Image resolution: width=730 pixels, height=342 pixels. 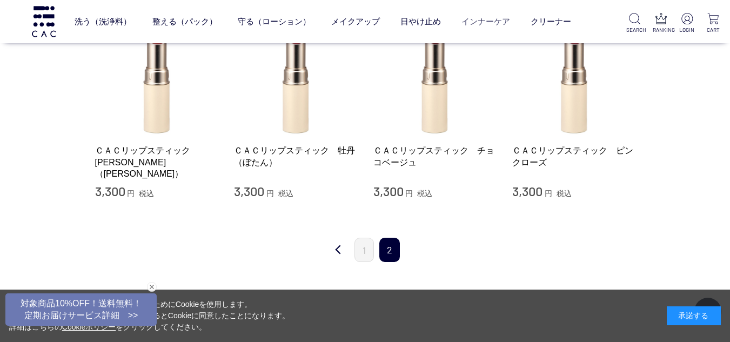 What do you see at coordinates (185, 21) in the screenshot?
I see `a: 整える（パック）` at bounding box center [185, 21].